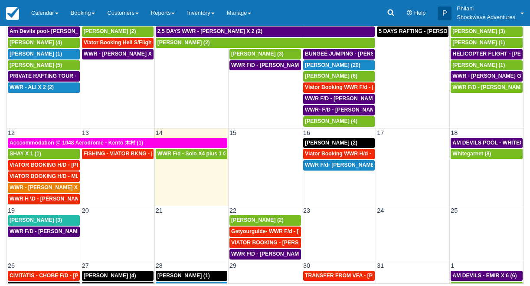  I want to click on span: 24, so click(380, 210).